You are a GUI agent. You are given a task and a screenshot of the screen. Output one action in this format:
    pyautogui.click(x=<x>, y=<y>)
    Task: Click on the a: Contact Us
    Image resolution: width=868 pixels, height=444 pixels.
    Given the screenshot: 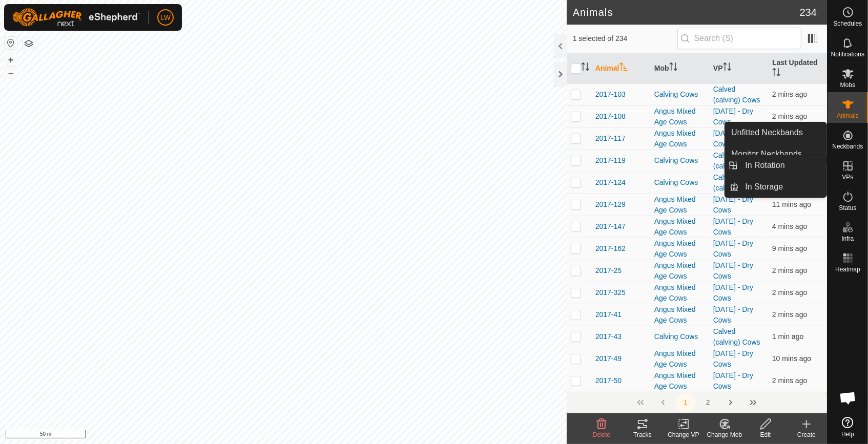 What is the action you would take?
    pyautogui.click(x=308, y=436)
    